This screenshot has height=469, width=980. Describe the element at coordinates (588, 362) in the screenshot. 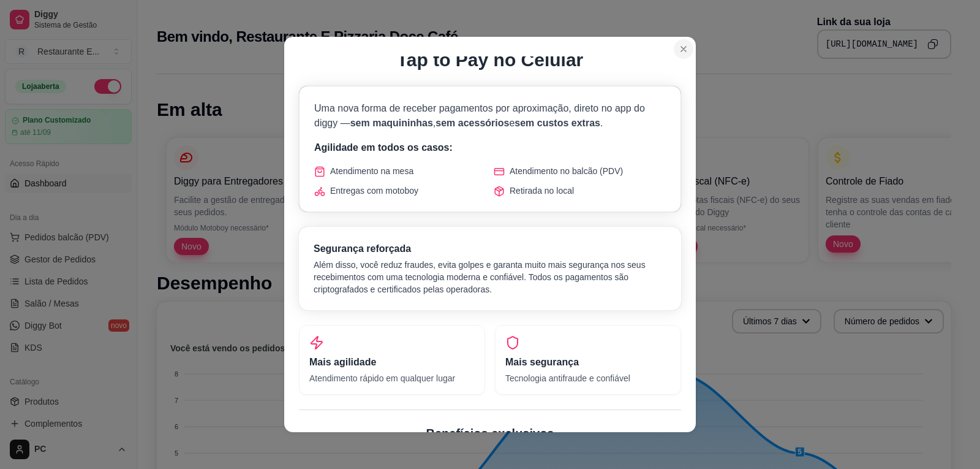

I see `h3: Mais segurança` at that location.